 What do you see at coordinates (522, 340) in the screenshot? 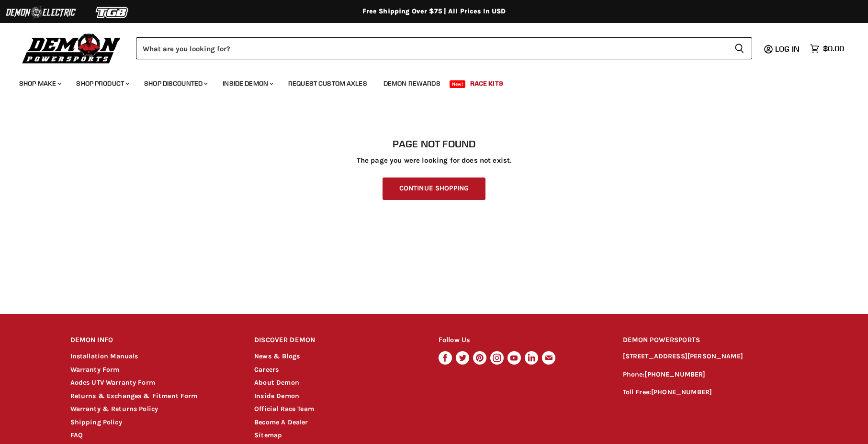
I see `h2: Follow Us` at bounding box center [522, 340].